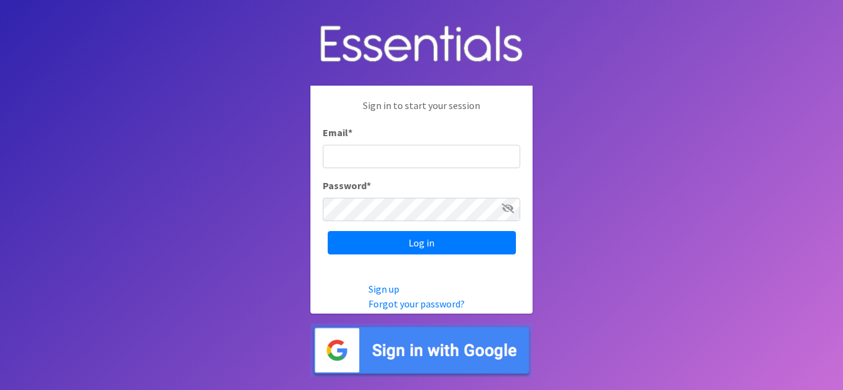  Describe the element at coordinates (347, 186) in the screenshot. I see `label: Password` at that location.